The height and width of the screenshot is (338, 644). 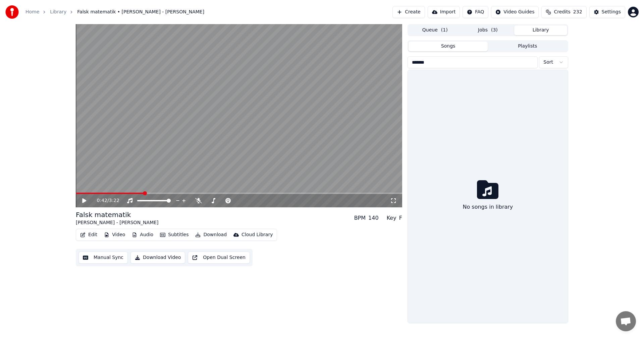 I want to click on div: Settings, so click(x=611, y=12).